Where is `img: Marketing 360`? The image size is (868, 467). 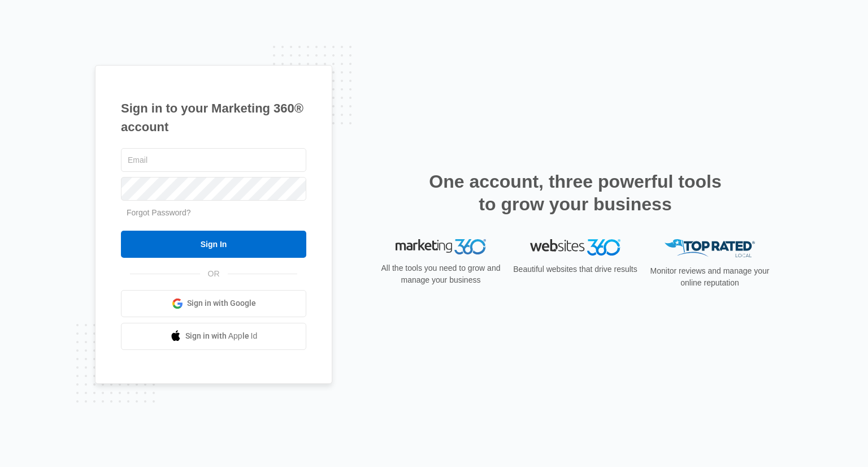 img: Marketing 360 is located at coordinates (441, 247).